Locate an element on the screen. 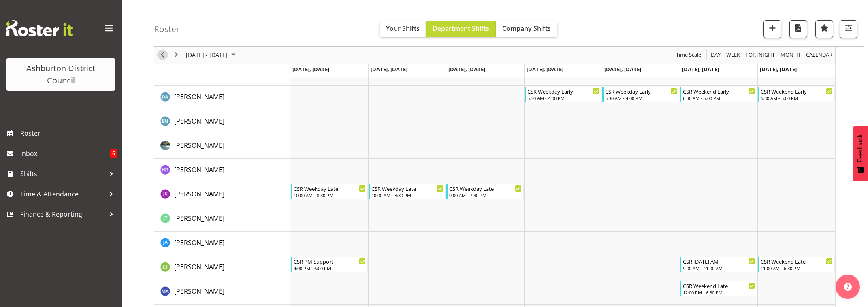  span: Month is located at coordinates (790, 55).